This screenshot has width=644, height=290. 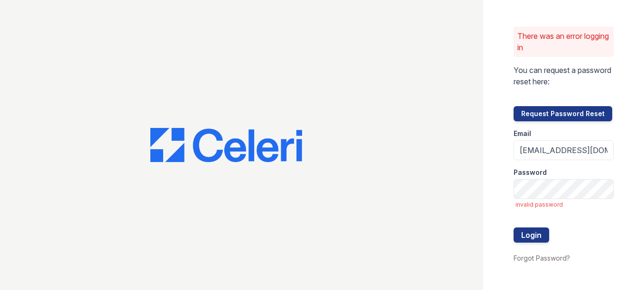 I want to click on button: Login, so click(x=531, y=235).